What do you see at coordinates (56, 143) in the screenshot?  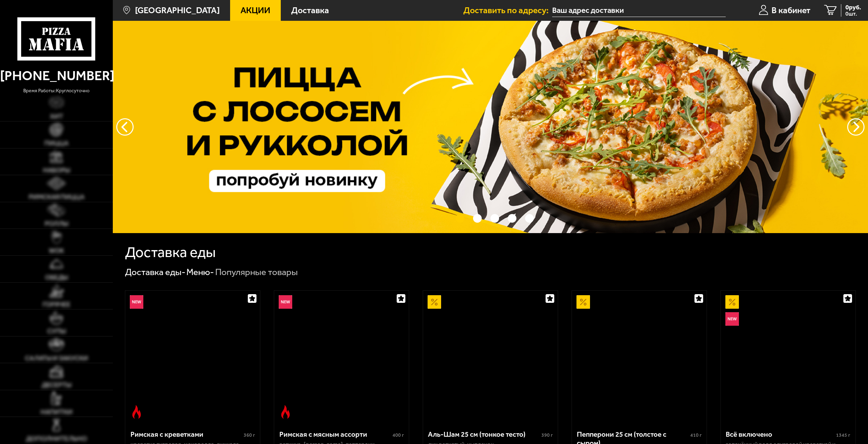 I see `span: Пицца` at bounding box center [56, 143].